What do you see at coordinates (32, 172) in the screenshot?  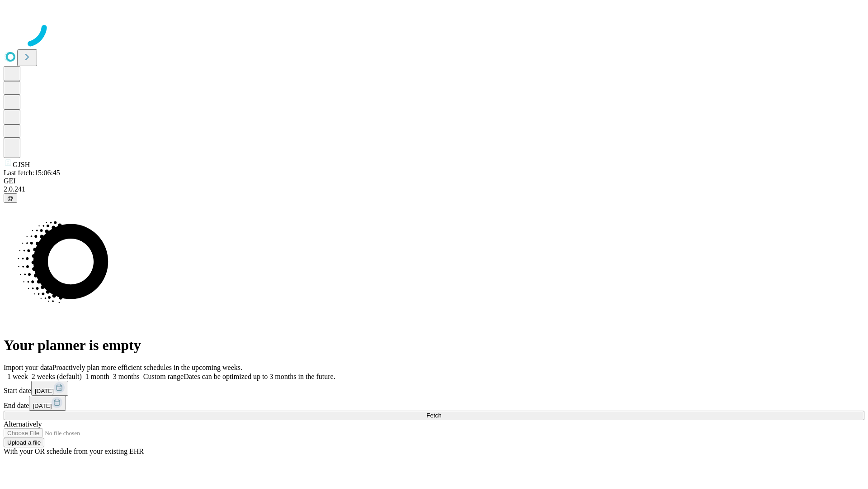 I see `span: Last fetch: 15:06:45` at bounding box center [32, 172].